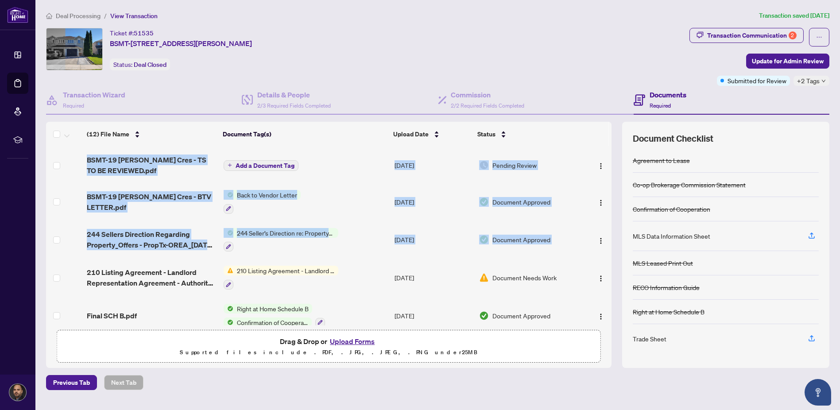 This screenshot has height=410, width=840. What do you see at coordinates (265, 166) in the screenshot?
I see `span: Add a Document Tag` at bounding box center [265, 166].